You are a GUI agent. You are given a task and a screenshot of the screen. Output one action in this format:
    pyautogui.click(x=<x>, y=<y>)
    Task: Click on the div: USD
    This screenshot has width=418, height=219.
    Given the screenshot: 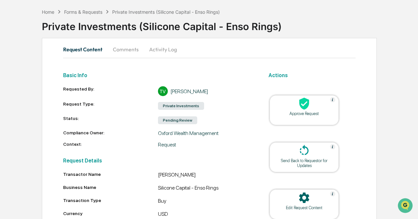 What is the action you would take?
    pyautogui.click(x=205, y=215)
    